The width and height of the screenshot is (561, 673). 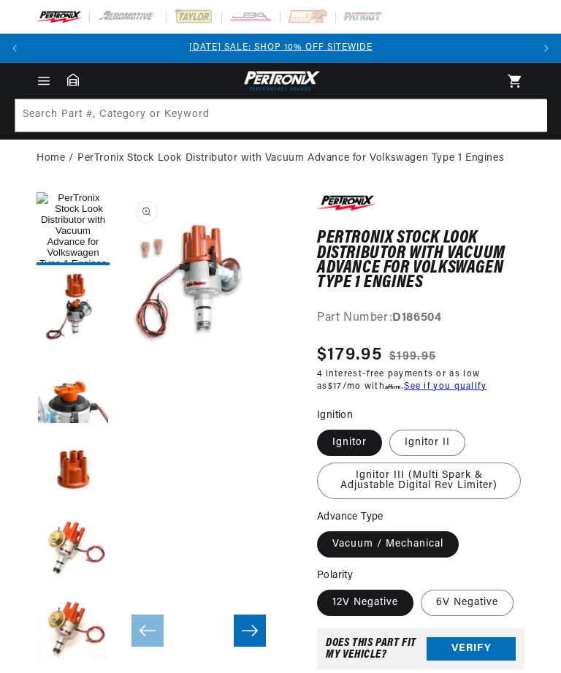 What do you see at coordinates (393, 386) in the screenshot?
I see `span: Affirm` at bounding box center [393, 386].